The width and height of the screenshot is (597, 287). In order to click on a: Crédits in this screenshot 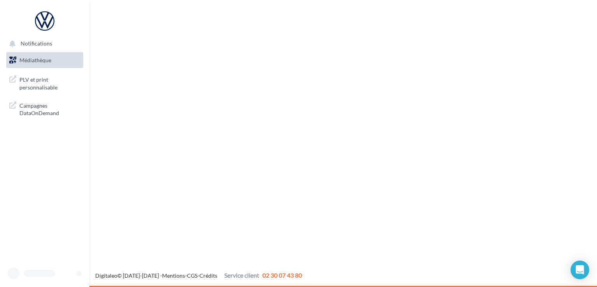, I will do `click(208, 275)`.